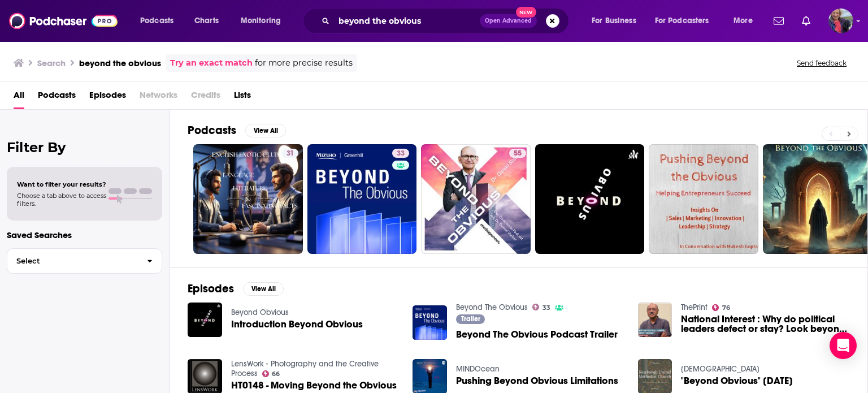  Describe the element at coordinates (61, 185) in the screenshot. I see `span: Want to filter your results?` at that location.